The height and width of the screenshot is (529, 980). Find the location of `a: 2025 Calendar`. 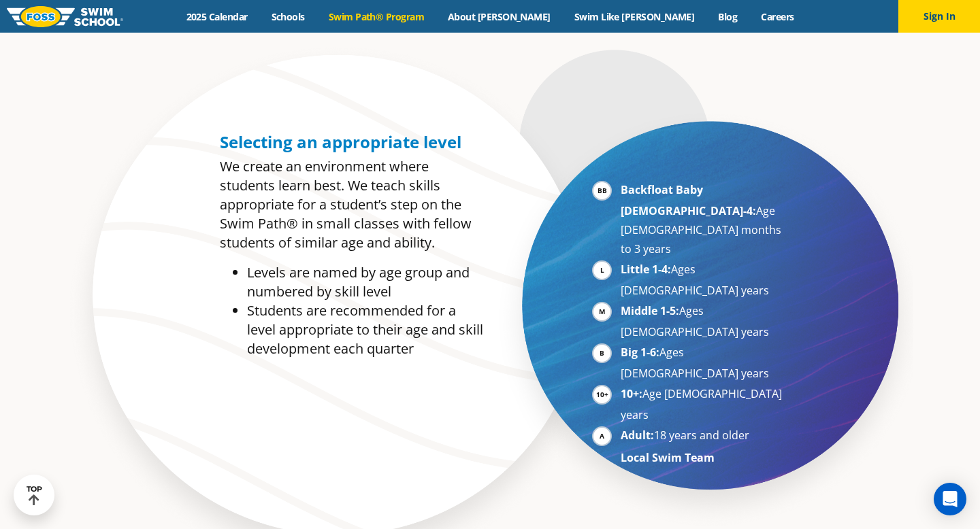

a: 2025 Calendar is located at coordinates (216, 16).